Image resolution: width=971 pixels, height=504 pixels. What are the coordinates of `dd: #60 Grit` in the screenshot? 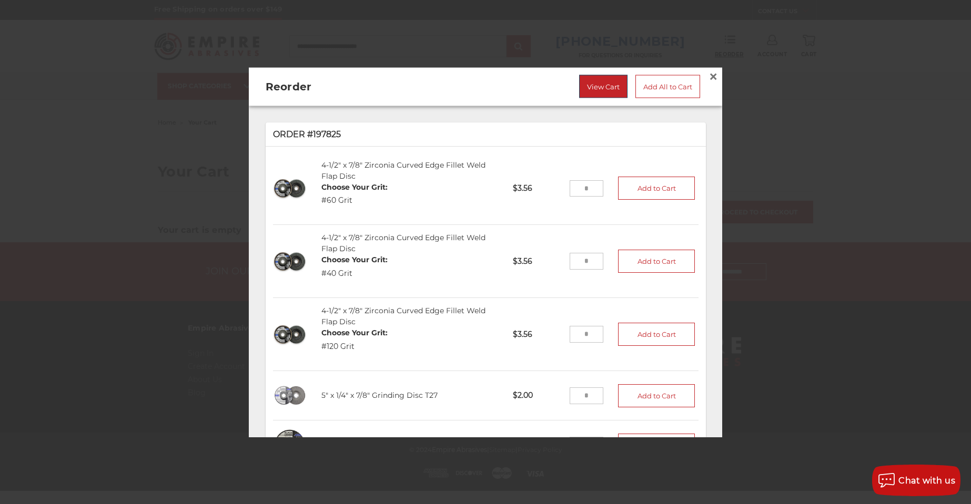 It's located at (355, 200).